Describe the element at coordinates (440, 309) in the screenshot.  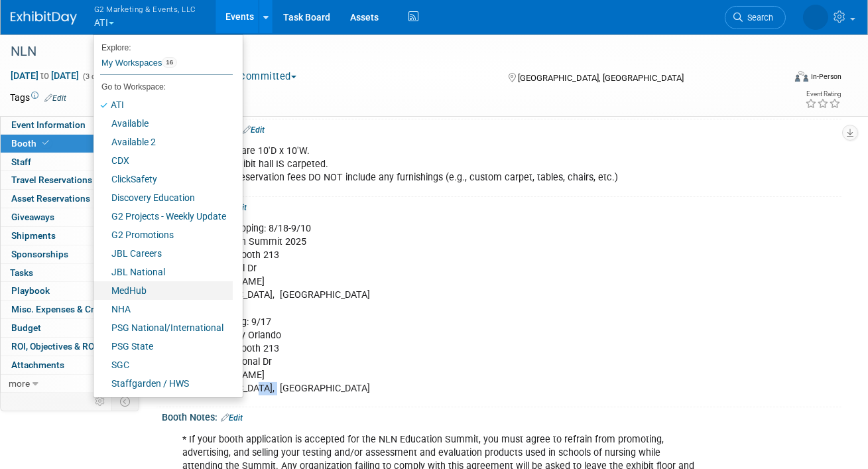
I see `div: Advanced Shipping: 8/18-9/10 NLN Education Summit 2025 ATI Nursing/Booth 213 10088 General Dr C/[...` at that location.